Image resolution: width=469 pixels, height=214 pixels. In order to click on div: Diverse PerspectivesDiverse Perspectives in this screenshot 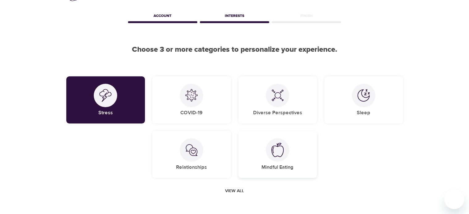, I will do `click(278, 100)`.